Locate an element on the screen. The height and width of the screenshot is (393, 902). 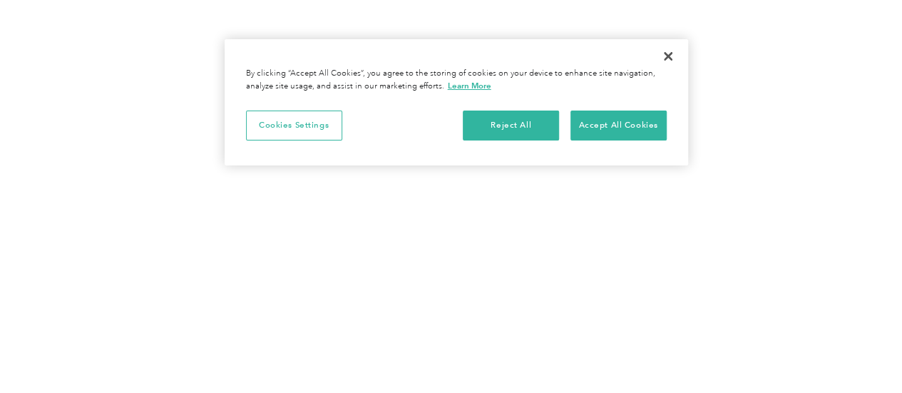
button: Accept All Cookies is located at coordinates (618, 126).